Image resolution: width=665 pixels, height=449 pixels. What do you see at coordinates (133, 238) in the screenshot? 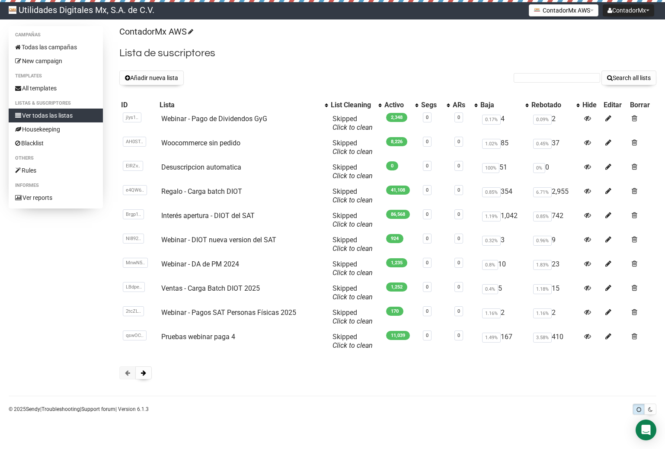
I see `span: NI892..` at bounding box center [133, 238].